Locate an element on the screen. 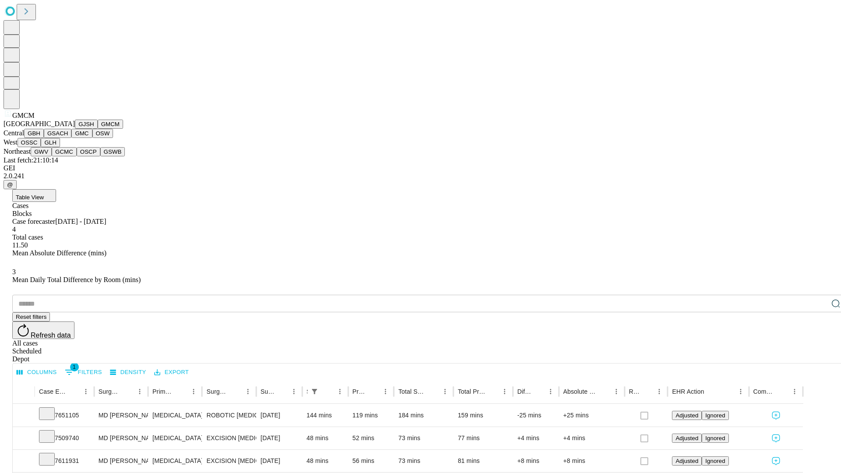 This screenshot has height=473, width=841. span: Case forecaster is located at coordinates (34, 221).